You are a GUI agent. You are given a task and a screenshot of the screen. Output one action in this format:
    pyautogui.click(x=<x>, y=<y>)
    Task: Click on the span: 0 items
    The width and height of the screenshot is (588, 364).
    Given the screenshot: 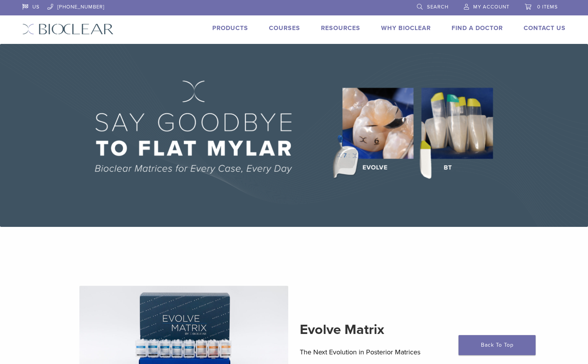 What is the action you would take?
    pyautogui.click(x=547, y=7)
    